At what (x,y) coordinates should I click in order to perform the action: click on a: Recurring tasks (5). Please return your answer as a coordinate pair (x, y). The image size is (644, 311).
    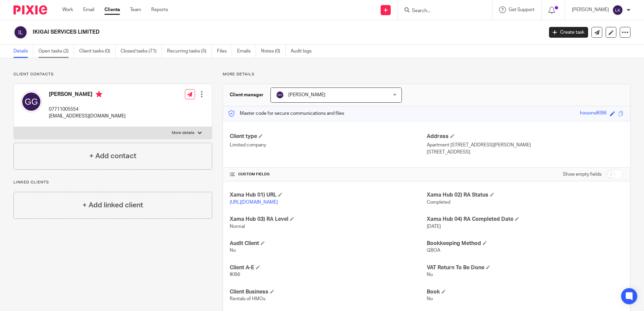
    Looking at the image, I should click on (190, 51).